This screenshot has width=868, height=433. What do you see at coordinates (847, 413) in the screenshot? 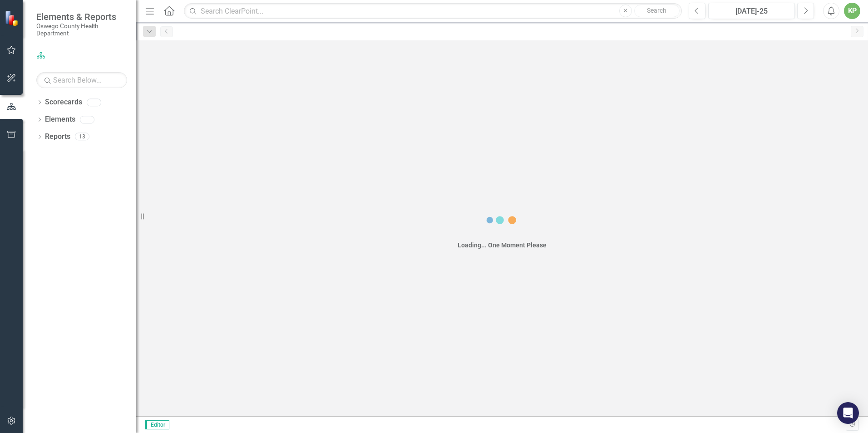
I see `div: Open Intercom Messenger` at bounding box center [847, 413].